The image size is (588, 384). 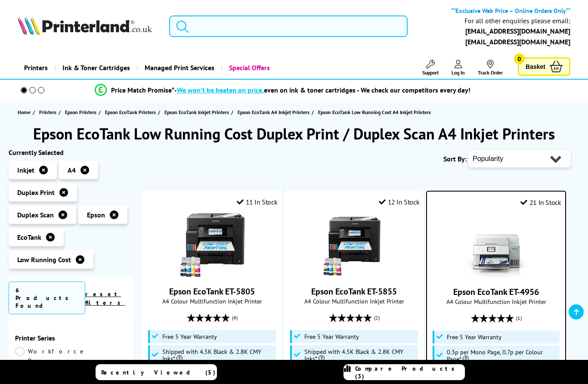 What do you see at coordinates (26, 170) in the screenshot?
I see `span: Inkjet` at bounding box center [26, 170].